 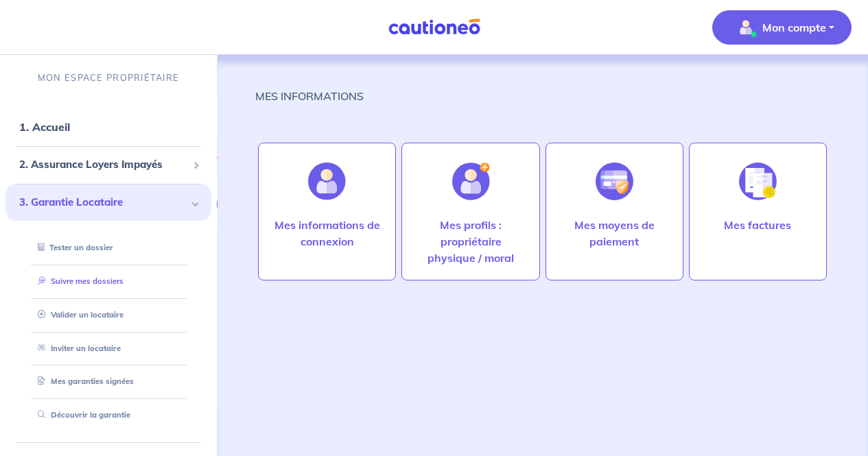 What do you see at coordinates (471, 182) in the screenshot?
I see `img: illu_account_add.svg` at bounding box center [471, 182].